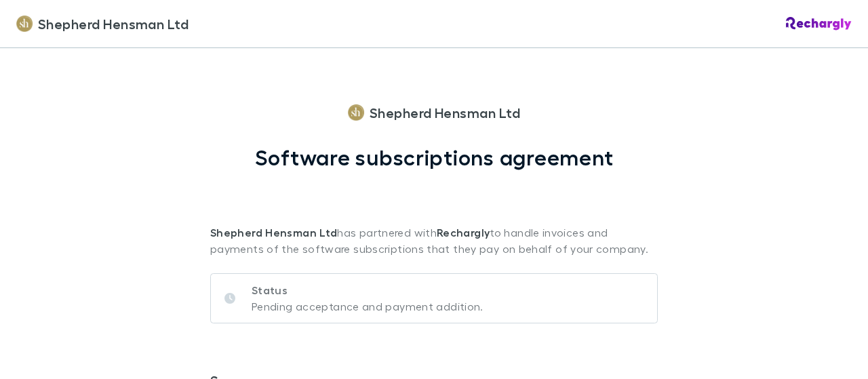 The height and width of the screenshot is (379, 868). What do you see at coordinates (463, 232) in the screenshot?
I see `strong: Rechargly` at bounding box center [463, 232].